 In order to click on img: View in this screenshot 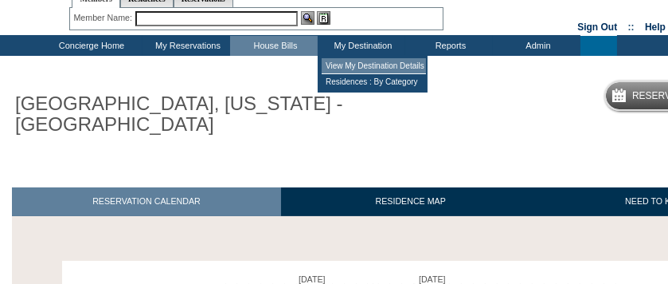, I will do `click(307, 18)`.